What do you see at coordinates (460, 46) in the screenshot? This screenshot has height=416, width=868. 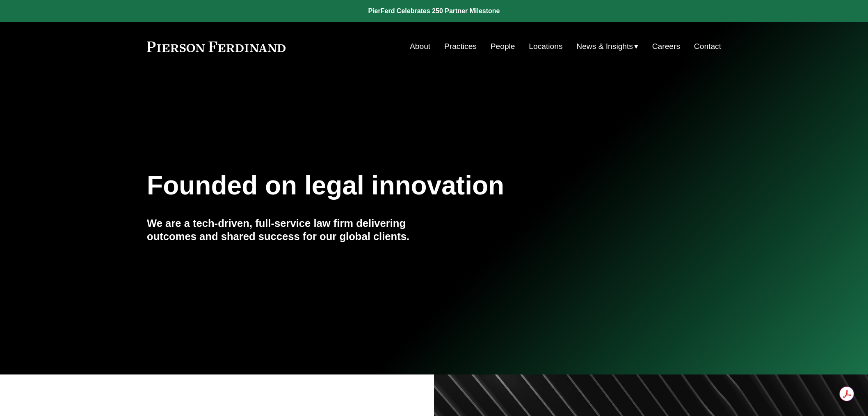 I see `a: Practices` at bounding box center [460, 46].